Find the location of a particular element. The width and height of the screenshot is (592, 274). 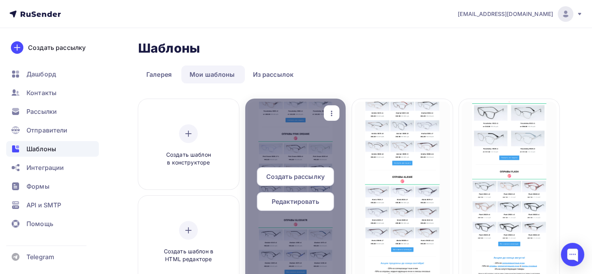

a: Контакты is located at coordinates (53, 93).